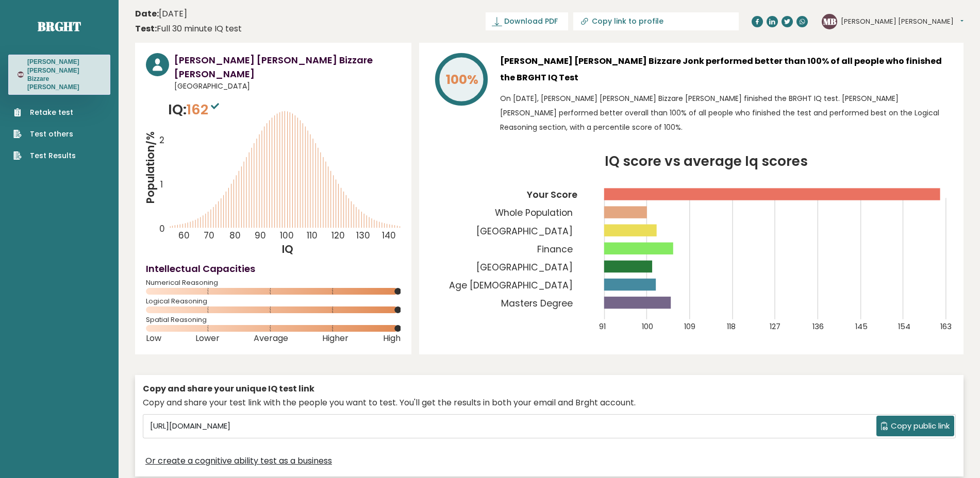 The image size is (980, 478). Describe the element at coordinates (162, 140) in the screenshot. I see `tspan: 2` at that location.